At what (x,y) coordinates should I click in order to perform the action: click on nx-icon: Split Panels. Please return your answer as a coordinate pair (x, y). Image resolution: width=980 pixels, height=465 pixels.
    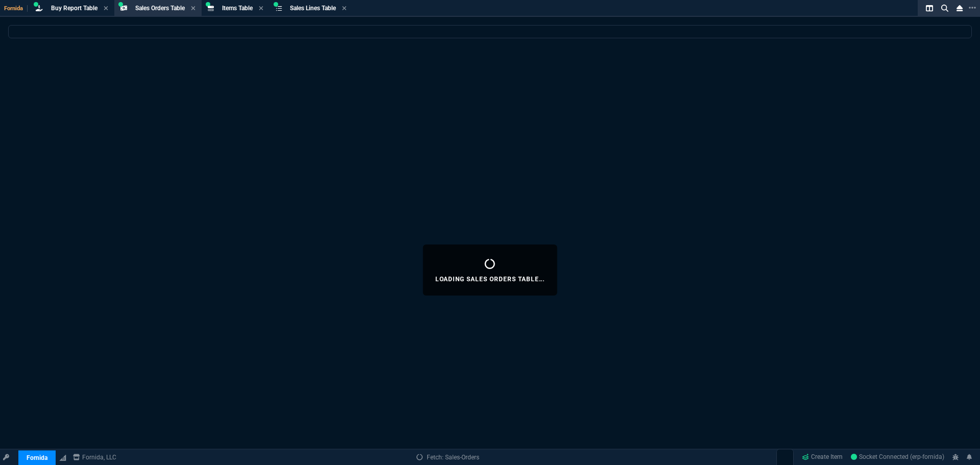
    Looking at the image, I should click on (930, 8).